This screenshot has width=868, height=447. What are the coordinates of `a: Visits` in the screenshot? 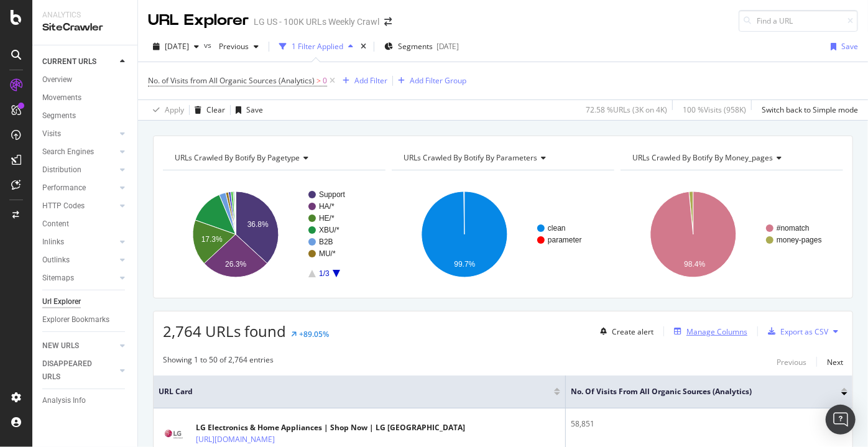 It's located at (79, 134).